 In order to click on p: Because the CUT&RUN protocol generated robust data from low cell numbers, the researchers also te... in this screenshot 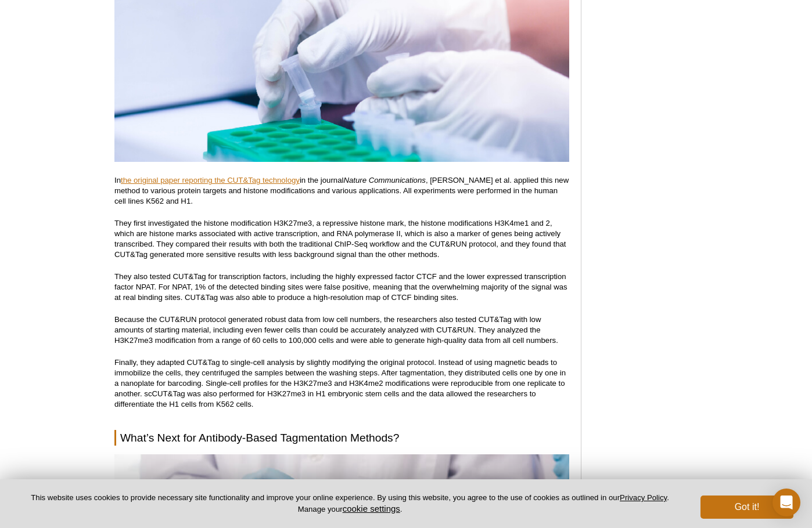, I will do `click(342, 330)`.